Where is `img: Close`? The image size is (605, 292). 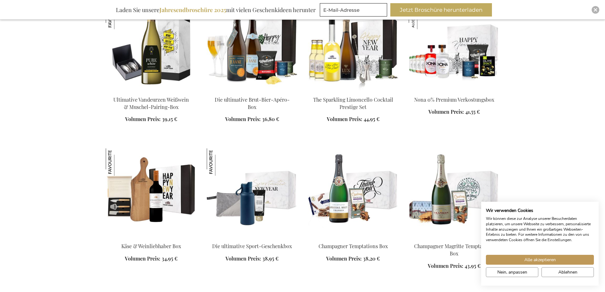 img: Close is located at coordinates (596, 10).